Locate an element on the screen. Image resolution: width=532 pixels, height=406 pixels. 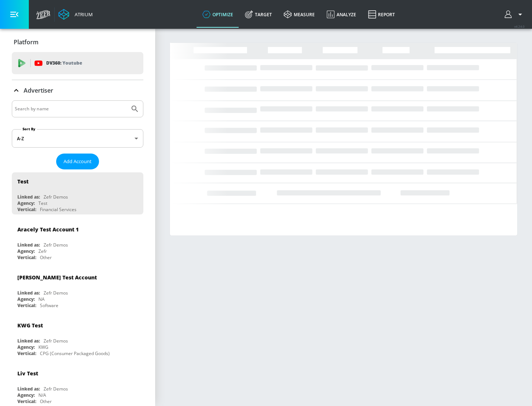
div: NA is located at coordinates (41, 299).